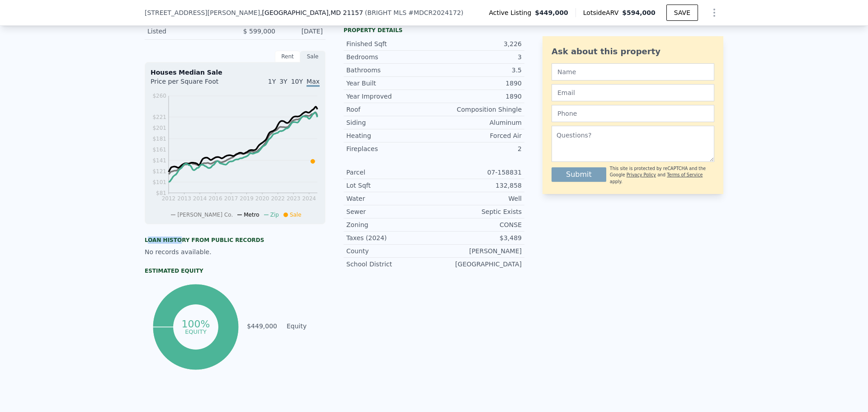 This screenshot has width=868, height=412. Describe the element at coordinates (295, 214) in the screenshot. I see `span: Sale` at that location.